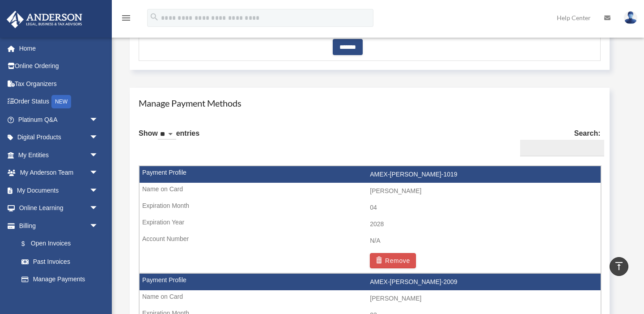 This screenshot has width=644, height=314. I want to click on a: My Anderson Teamarrow_drop_down, so click(59, 173).